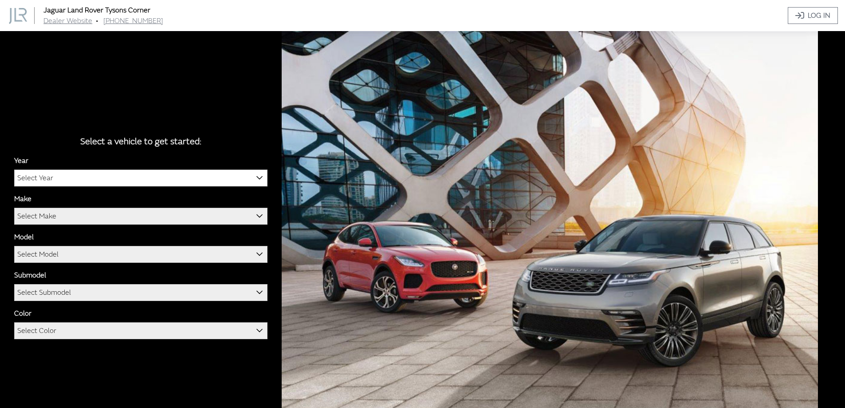  What do you see at coordinates (25, 15) in the screenshot?
I see `a: Jaguar Land Rover Tysons Corner logo` at bounding box center [25, 15].